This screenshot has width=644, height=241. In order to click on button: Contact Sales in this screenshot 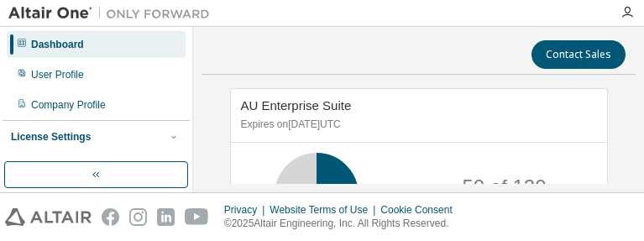, I will do `click(579, 54)`.